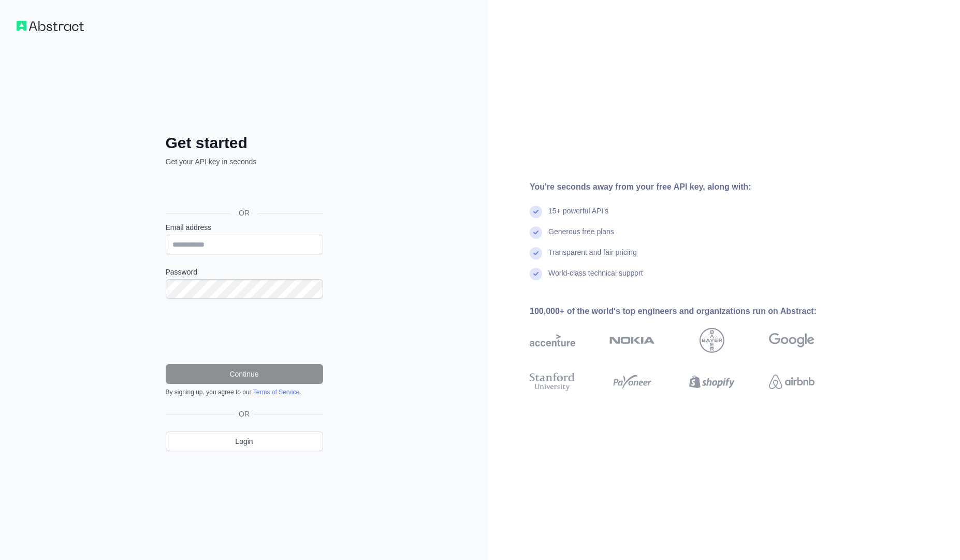 The height and width of the screenshot is (560, 960). What do you see at coordinates (244, 374) in the screenshot?
I see `button: Continue` at bounding box center [244, 374].